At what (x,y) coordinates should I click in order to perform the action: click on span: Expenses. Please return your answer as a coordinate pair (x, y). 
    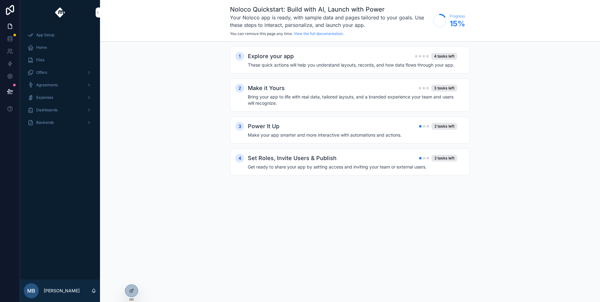
    Looking at the image, I should click on (45, 98).